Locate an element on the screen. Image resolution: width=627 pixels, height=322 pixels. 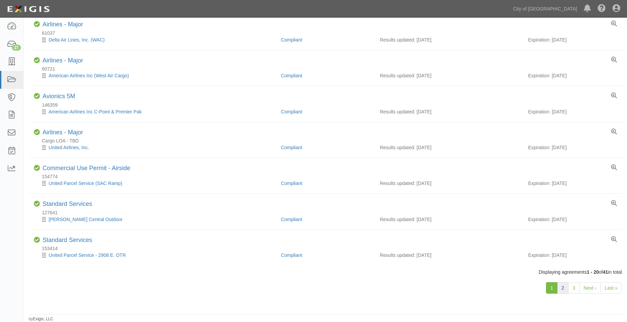
a: Avionics 5M is located at coordinates (59, 96).